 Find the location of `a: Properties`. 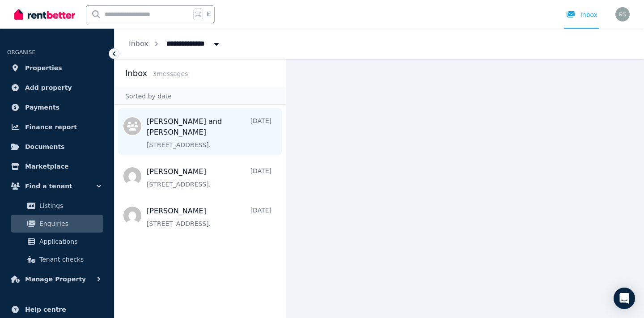

a: Properties is located at coordinates (57, 68).